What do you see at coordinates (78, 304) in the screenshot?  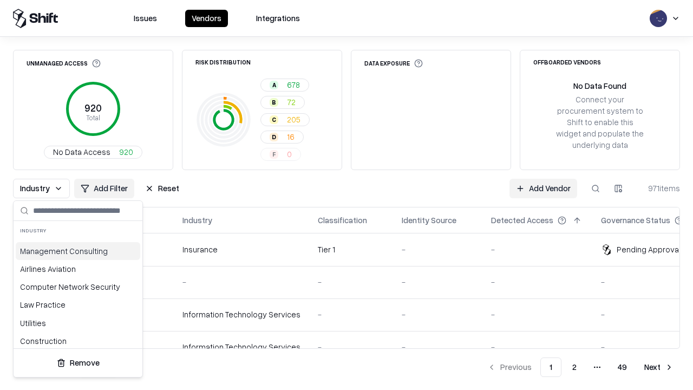 I see `div: Law Practice` at bounding box center [78, 304].